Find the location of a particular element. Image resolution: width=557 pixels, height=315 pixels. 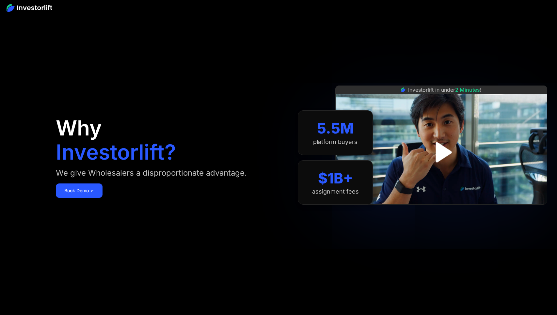

div: platform buyers is located at coordinates (335, 142).